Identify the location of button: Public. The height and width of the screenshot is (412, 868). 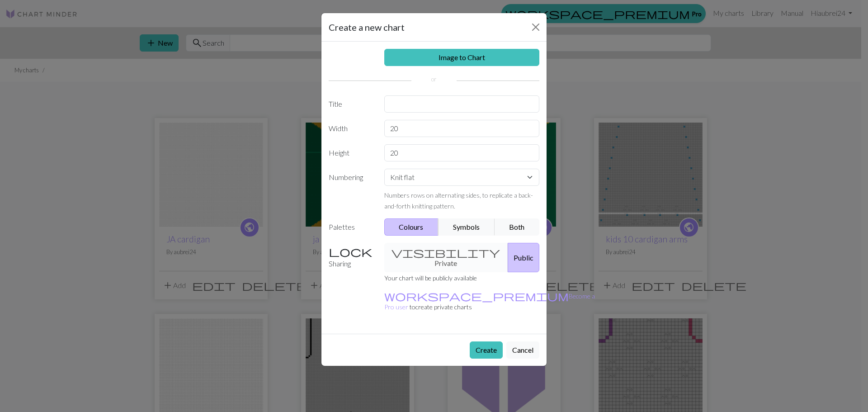
(524, 257).